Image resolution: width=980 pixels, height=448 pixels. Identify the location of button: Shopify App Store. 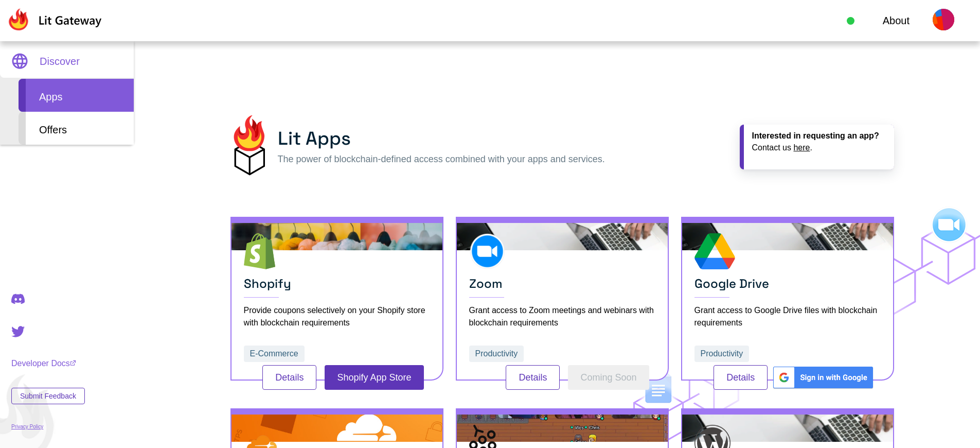
(374, 377).